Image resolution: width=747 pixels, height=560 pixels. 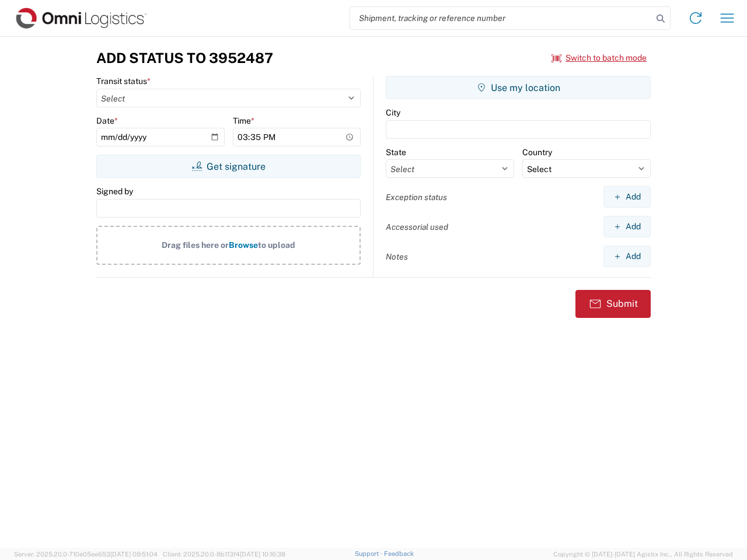 What do you see at coordinates (518, 88) in the screenshot?
I see `button: Use my location` at bounding box center [518, 88].